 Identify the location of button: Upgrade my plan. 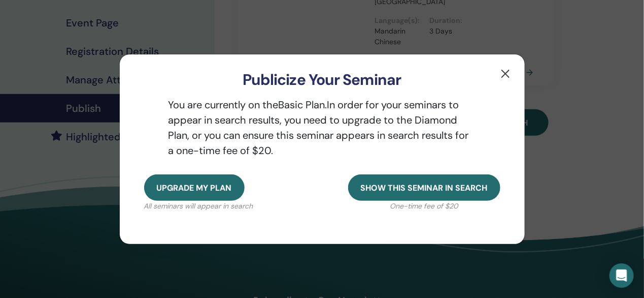
(195, 188).